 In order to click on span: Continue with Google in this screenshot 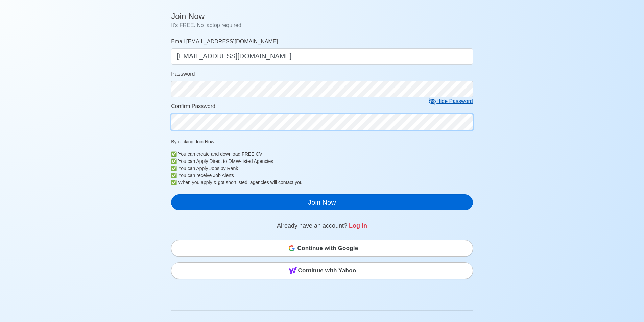, I will do `click(328, 249)`.